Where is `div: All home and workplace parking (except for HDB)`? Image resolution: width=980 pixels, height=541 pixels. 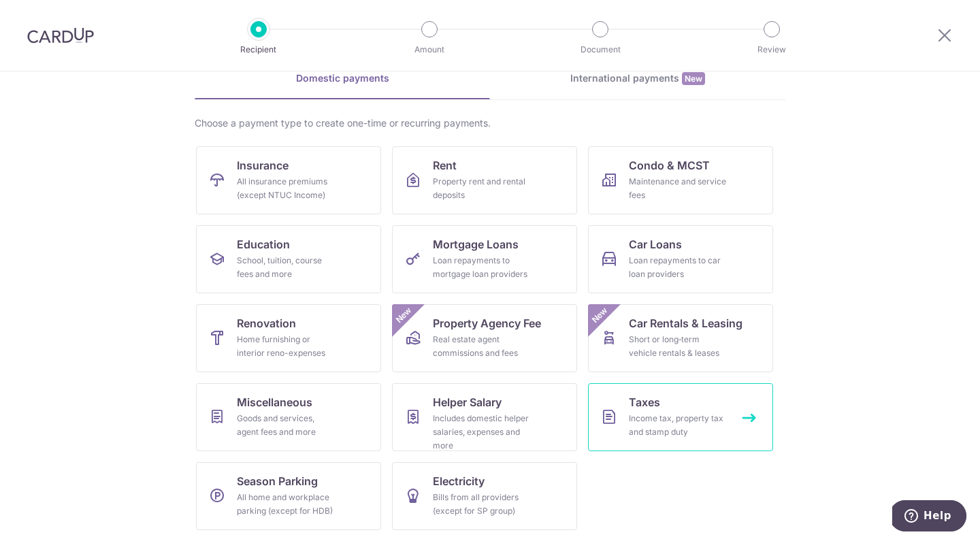 div: All home and workplace parking (except for HDB) is located at coordinates (286, 505).